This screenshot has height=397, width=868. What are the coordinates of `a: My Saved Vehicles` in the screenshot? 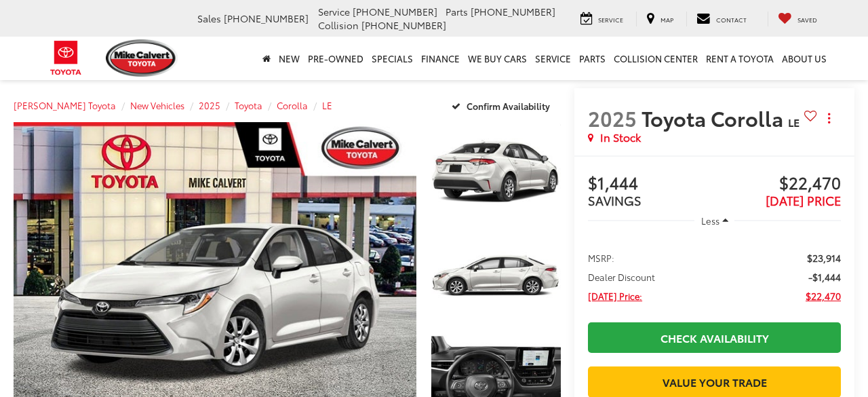 It's located at (797, 19).